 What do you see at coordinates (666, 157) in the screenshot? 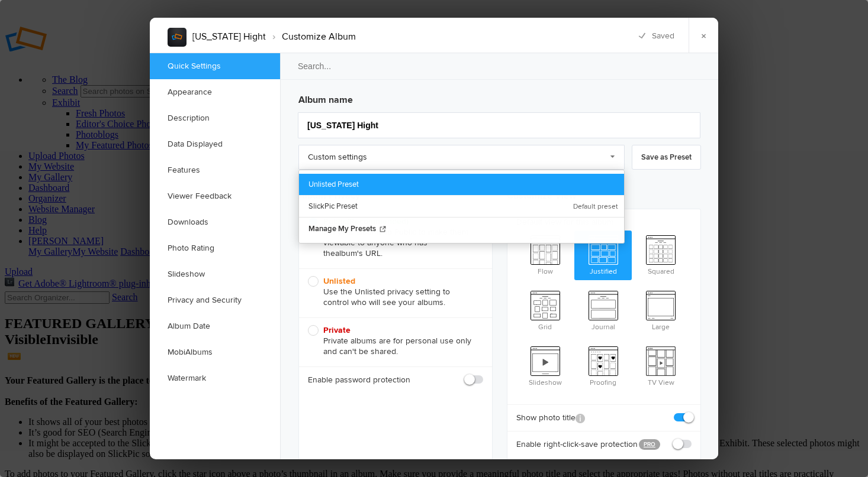
I see `a: Save as Preset` at bounding box center [666, 157].